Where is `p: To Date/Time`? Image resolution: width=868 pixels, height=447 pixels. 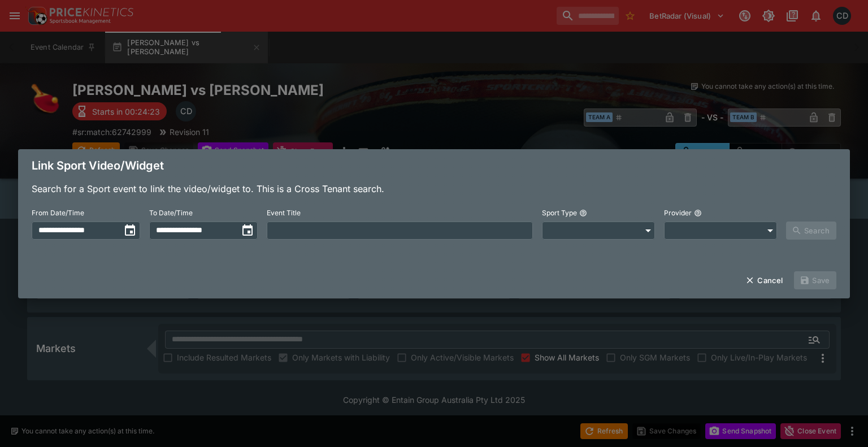
p: To Date/Time is located at coordinates (170, 212).